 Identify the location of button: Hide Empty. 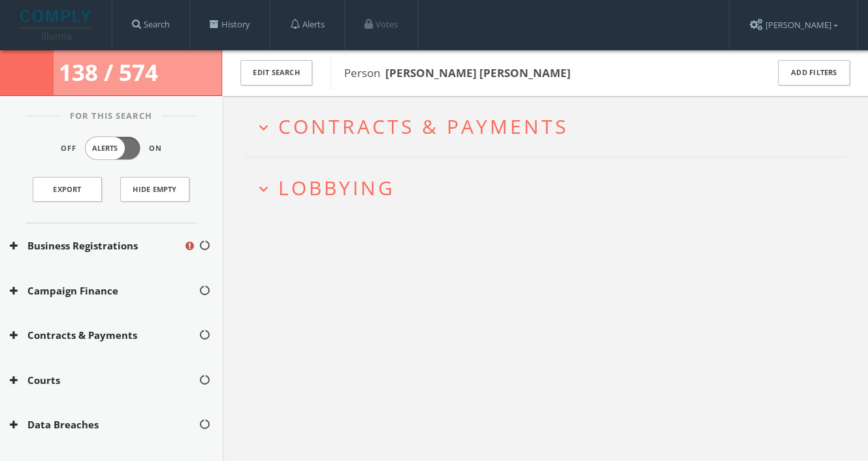
(155, 189).